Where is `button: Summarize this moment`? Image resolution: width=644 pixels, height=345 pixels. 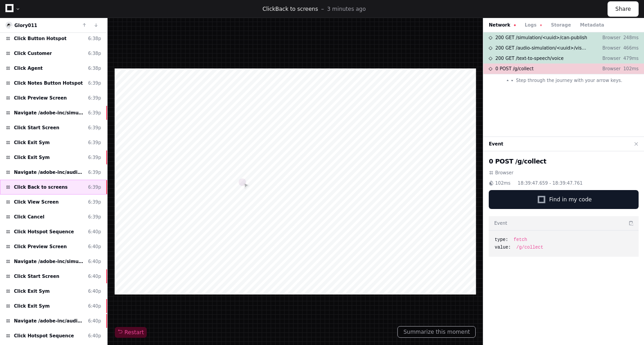 button: Summarize this moment is located at coordinates (437, 332).